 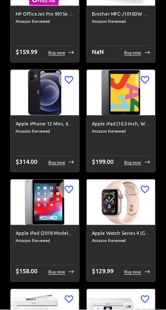 What do you see at coordinates (45, 14) in the screenshot?
I see `h6: HP OfficeJet Pro 9015e Wireless Color All-in-One Printer with 6 Months Free Ink (1G5L3A) (Renewed...` at bounding box center [45, 14].